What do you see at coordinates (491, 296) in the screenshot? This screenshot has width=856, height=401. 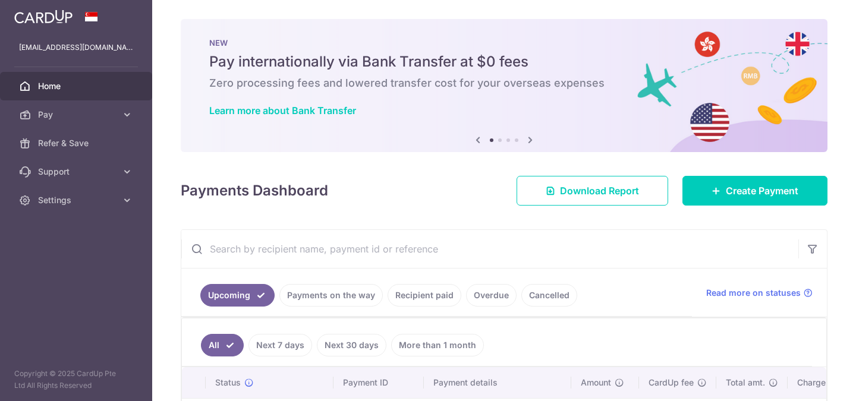 I see `a: Overdue` at bounding box center [491, 296].